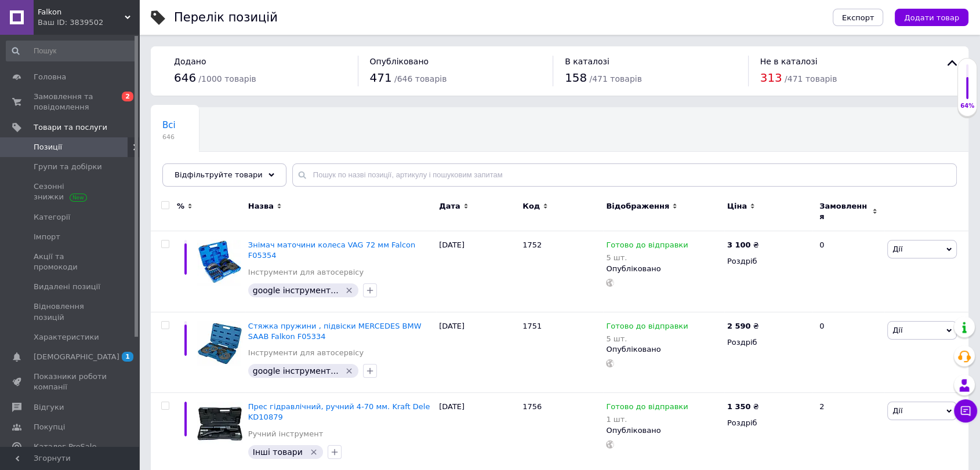 This screenshot has width=980, height=470. Describe the element at coordinates (531, 206) in the screenshot. I see `span: Код` at that location.